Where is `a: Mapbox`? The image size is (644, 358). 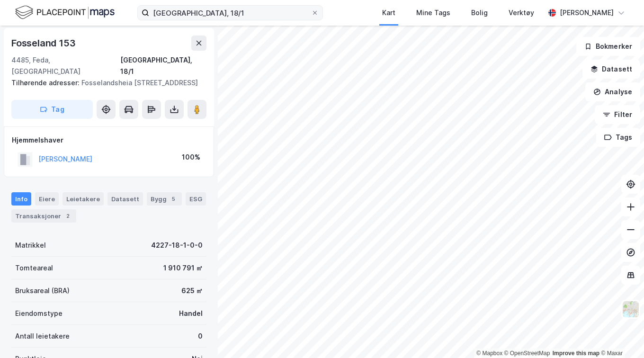 a: Mapbox is located at coordinates (489, 354).